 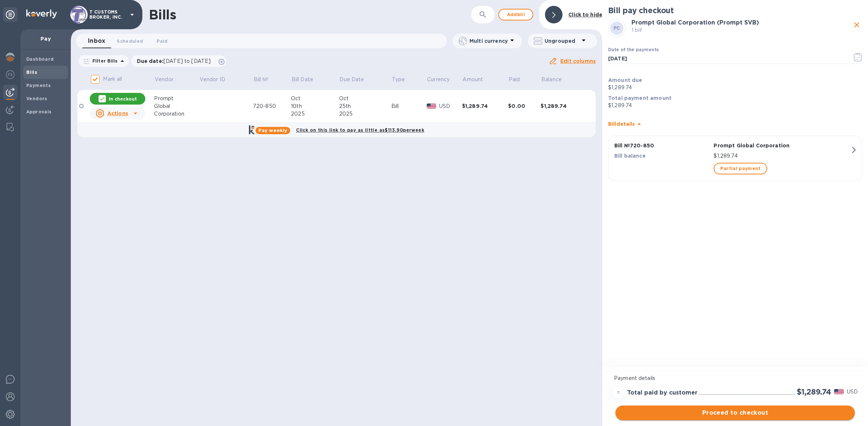 What do you see at coordinates (398, 79) in the screenshot?
I see `p: Type` at bounding box center [398, 79].